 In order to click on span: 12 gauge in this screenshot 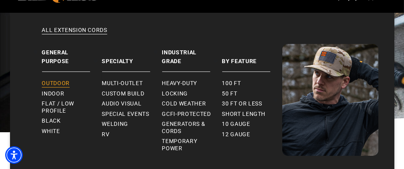, I will do `click(236, 135)`.